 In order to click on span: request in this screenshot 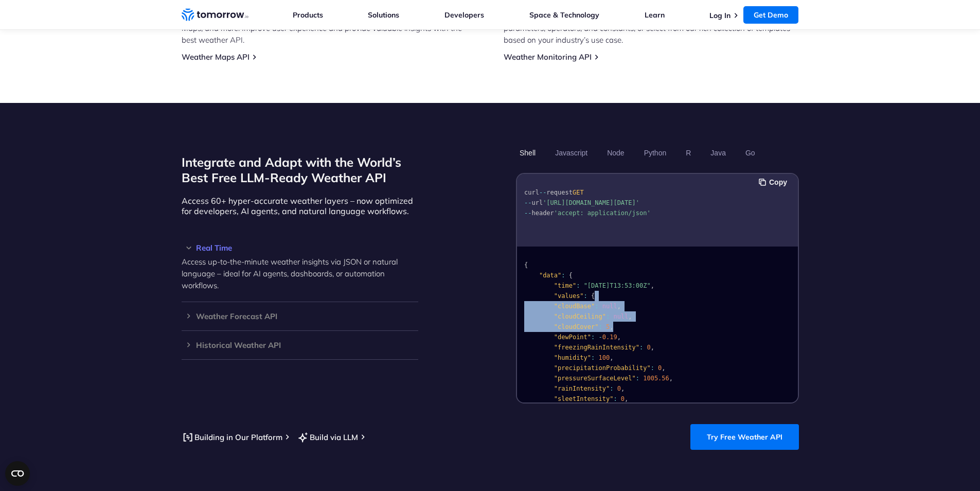, I will do `click(559, 193)`.